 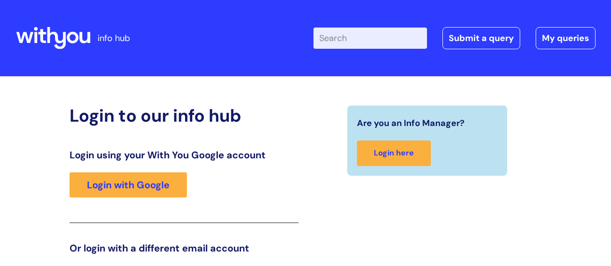 I want to click on a: My queries, so click(x=566, y=38).